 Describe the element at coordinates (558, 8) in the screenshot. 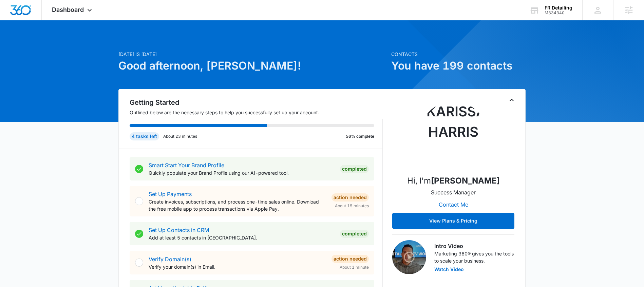

I see `div: account name` at that location.